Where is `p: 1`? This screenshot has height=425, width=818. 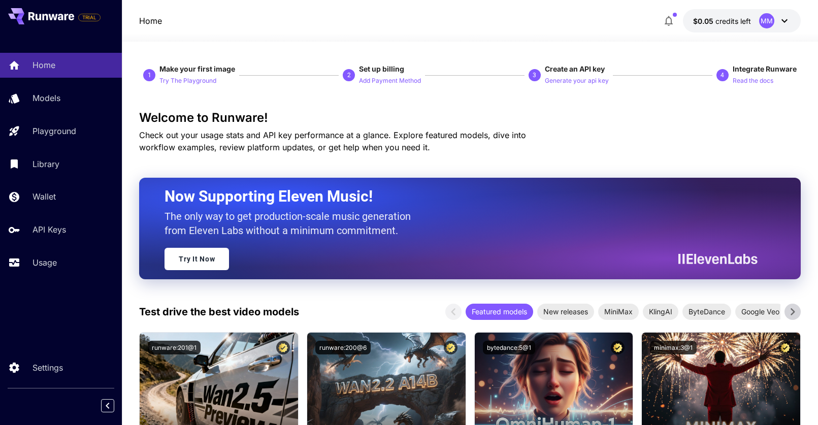 p: 1 is located at coordinates (149, 75).